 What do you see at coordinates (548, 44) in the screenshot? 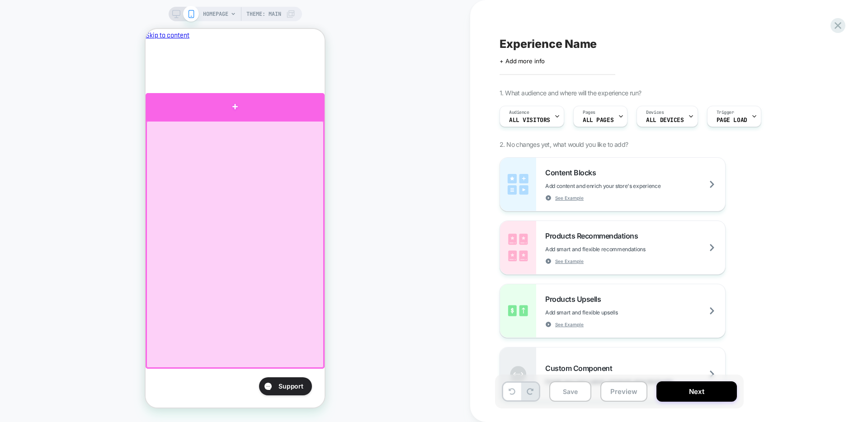
I see `span: Experience Name` at bounding box center [548, 44].